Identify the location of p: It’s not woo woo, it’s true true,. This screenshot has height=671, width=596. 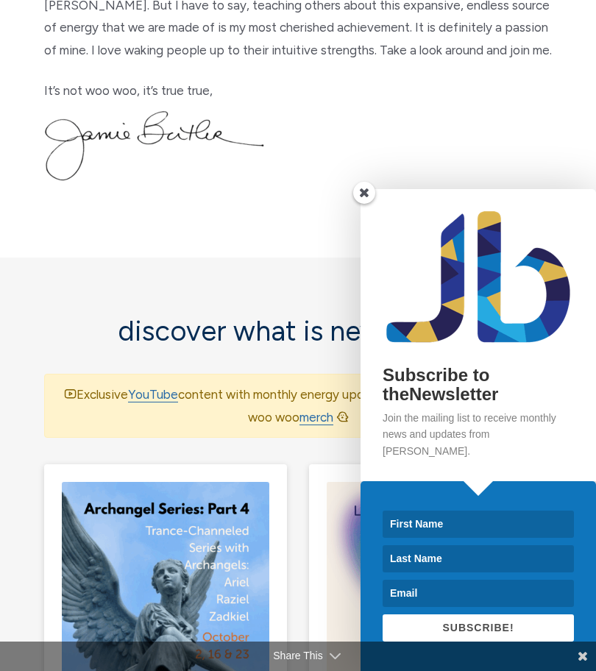
(298, 91).